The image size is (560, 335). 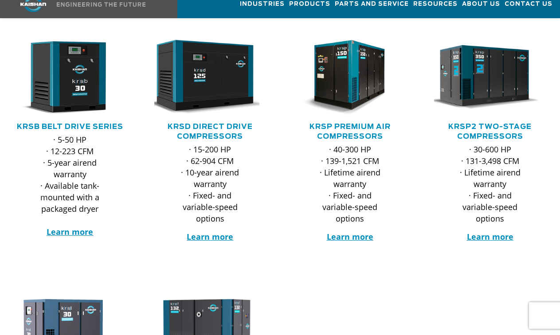 I want to click on a: KRSP2 Two-Stage Compressors, so click(x=490, y=132).